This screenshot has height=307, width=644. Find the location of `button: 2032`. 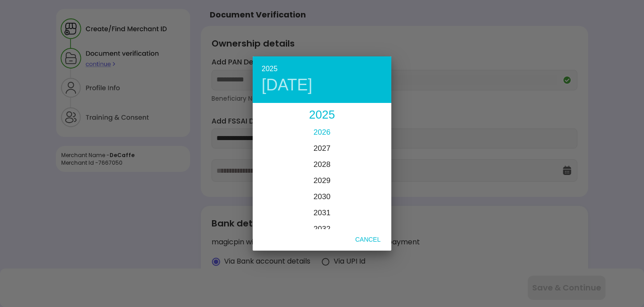

button: 2032 is located at coordinates (322, 230).